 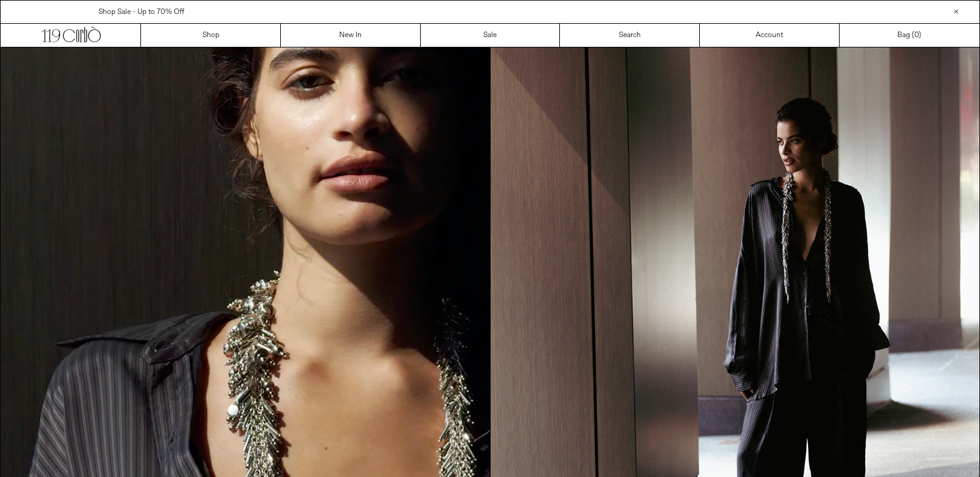 What do you see at coordinates (141, 12) in the screenshot?
I see `span: Shop Sale - Up to 70% Off` at bounding box center [141, 12].